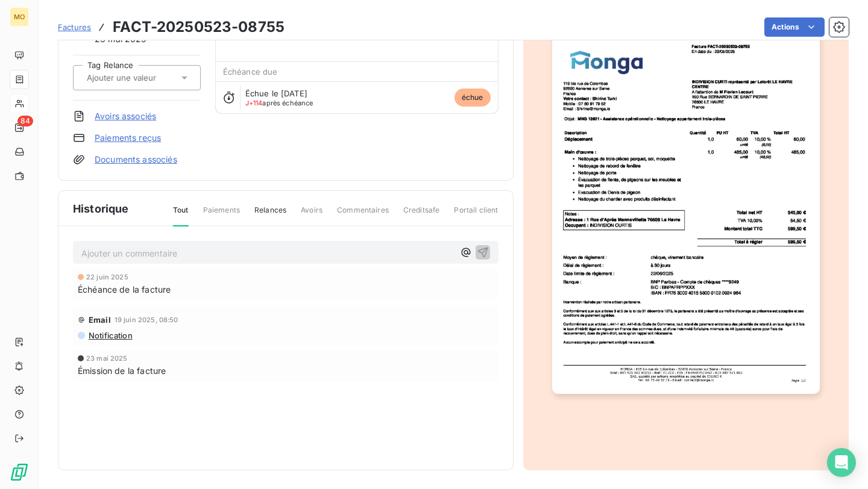 This screenshot has width=868, height=489. I want to click on span: 23 mai 2025, so click(107, 359).